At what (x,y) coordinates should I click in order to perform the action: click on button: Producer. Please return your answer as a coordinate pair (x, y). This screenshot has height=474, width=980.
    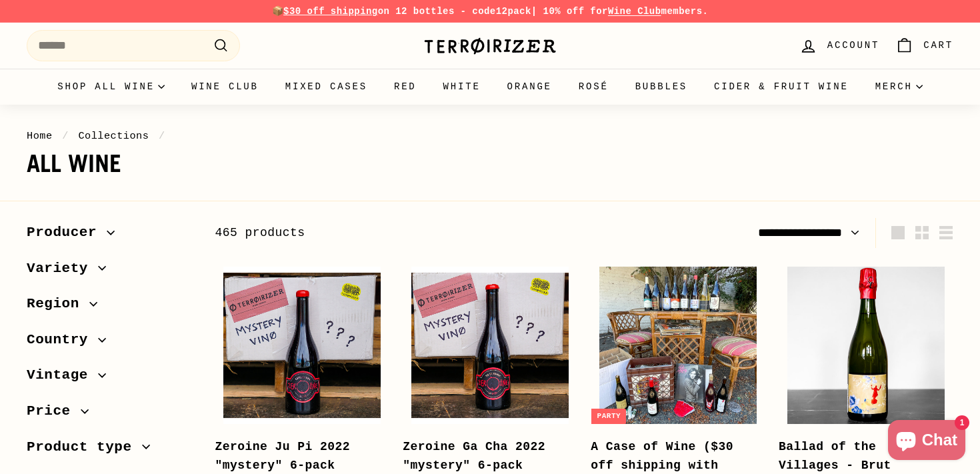
    Looking at the image, I should click on (110, 236).